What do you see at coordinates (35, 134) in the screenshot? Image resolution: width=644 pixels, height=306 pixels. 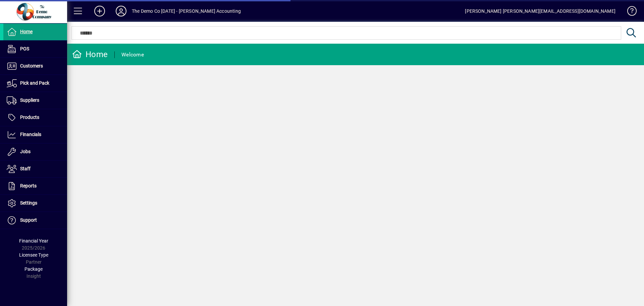 I see `a: Financials` at bounding box center [35, 134].